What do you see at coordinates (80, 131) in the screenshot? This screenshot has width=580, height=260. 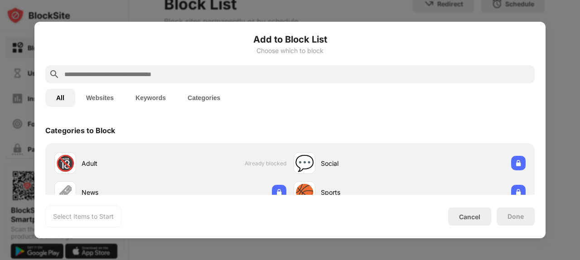 I see `div: Categories to Block` at bounding box center [80, 131].